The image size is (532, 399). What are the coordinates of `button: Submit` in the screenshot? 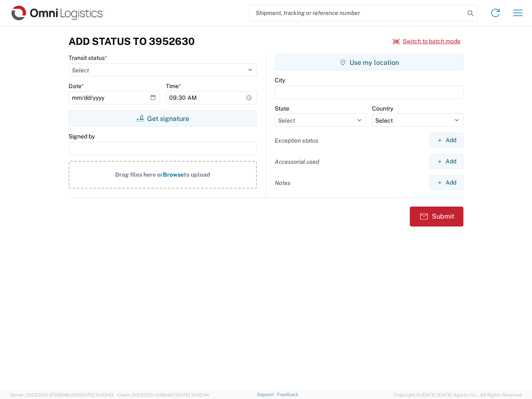 It's located at (436, 217).